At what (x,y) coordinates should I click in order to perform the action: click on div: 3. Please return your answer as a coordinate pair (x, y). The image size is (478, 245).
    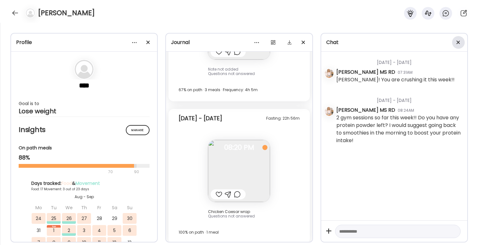
    Looking at the image, I should click on (84, 230).